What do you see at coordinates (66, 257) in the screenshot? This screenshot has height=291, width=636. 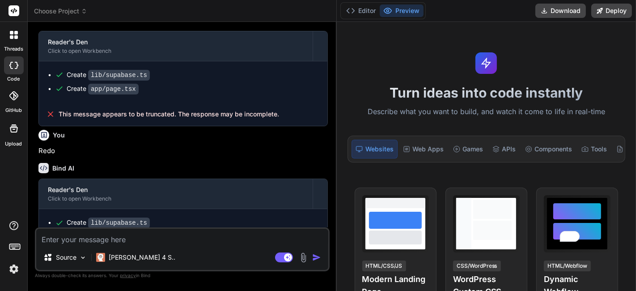 I see `p: Source` at bounding box center [66, 257].